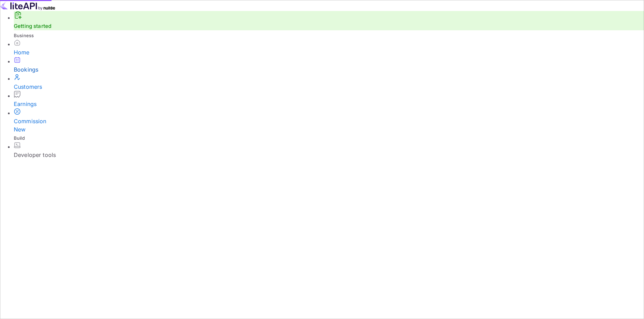 The height and width of the screenshot is (319, 644). What do you see at coordinates (24, 35) in the screenshot?
I see `span: Business` at bounding box center [24, 35].